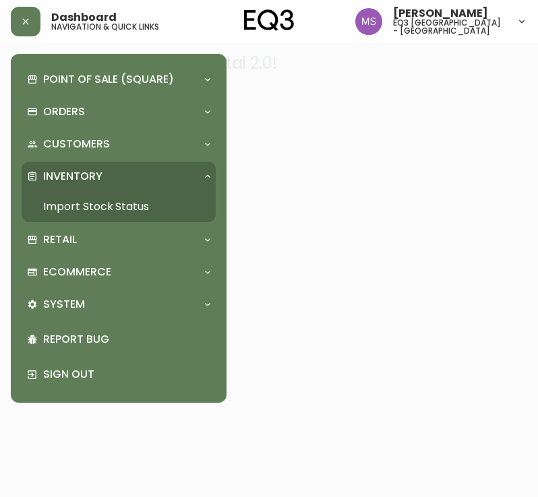  Describe the element at coordinates (269, 20) in the screenshot. I see `img: logo` at that location.